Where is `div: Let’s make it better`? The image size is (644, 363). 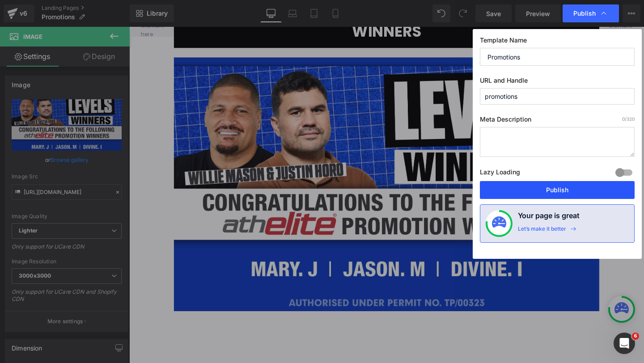 div: Let’s make it better is located at coordinates (542, 231).